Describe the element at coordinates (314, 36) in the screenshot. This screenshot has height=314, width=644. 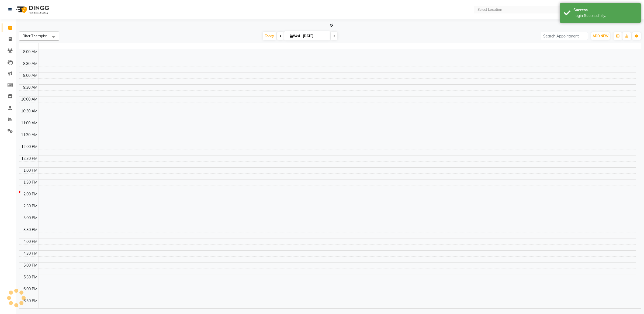
I see `input: 2025-09-03` at that location.